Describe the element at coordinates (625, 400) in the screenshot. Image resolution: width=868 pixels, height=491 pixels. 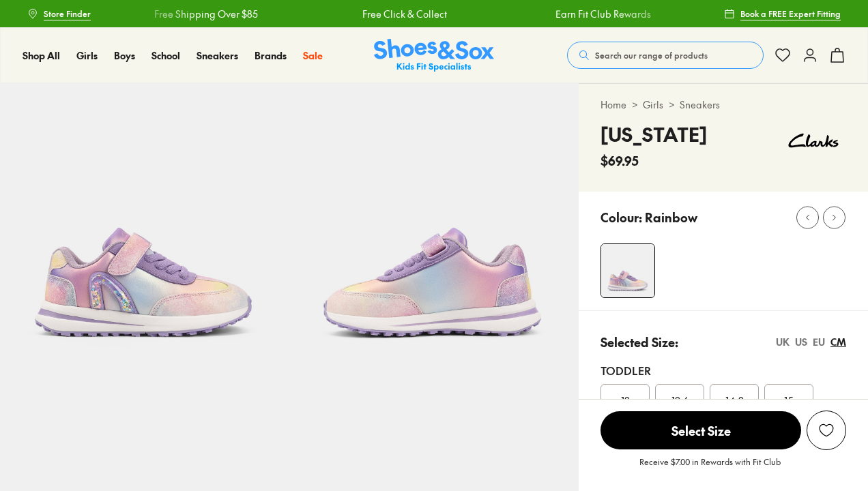
I see `span: 13` at that location.